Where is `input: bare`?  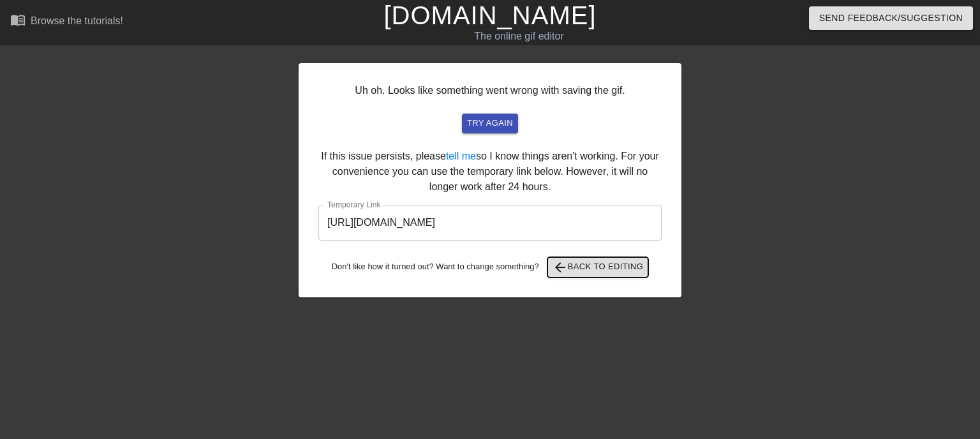 input: bare is located at coordinates (490, 223).